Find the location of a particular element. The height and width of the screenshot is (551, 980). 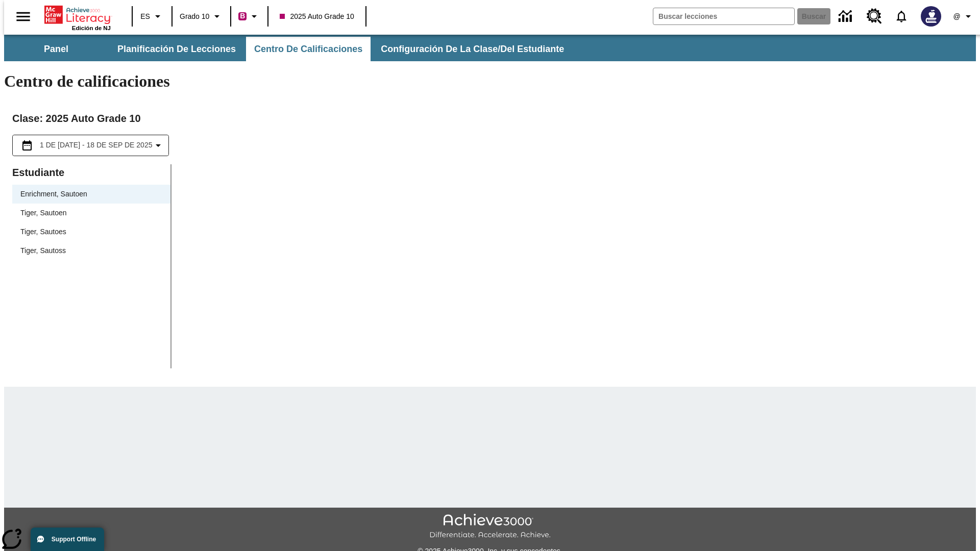

button: Centro de calificaciones is located at coordinates (308, 49).